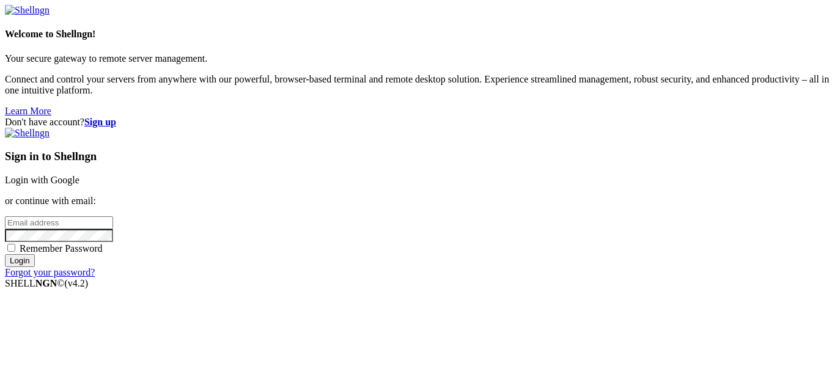 This screenshot has height=366, width=835. I want to click on span: Remember Password, so click(61, 248).